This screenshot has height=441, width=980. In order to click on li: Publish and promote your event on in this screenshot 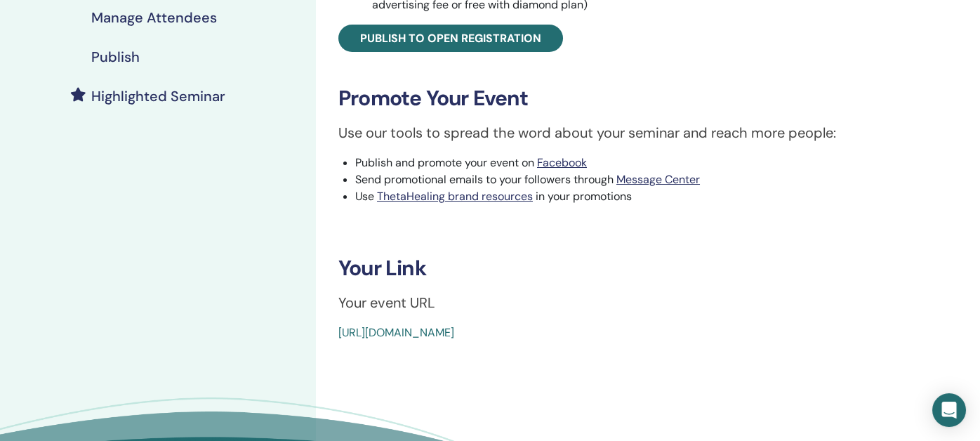, I will do `click(651, 163)`.